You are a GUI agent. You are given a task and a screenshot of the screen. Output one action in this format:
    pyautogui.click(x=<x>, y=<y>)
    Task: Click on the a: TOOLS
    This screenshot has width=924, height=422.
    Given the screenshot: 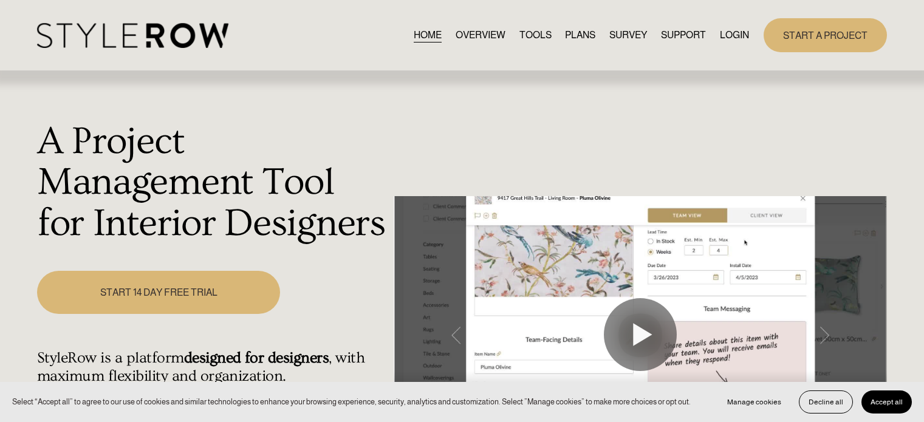 What is the action you would take?
    pyautogui.click(x=535, y=35)
    